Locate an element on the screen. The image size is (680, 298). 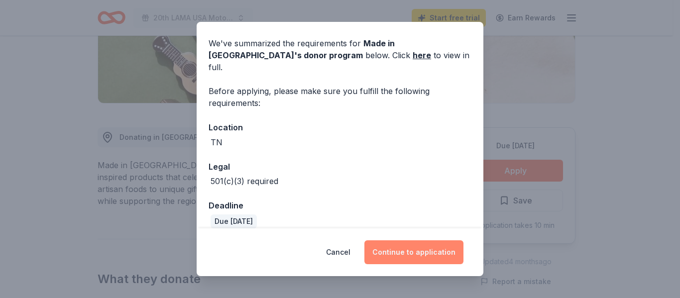
div: Location is located at coordinates (340, 127).